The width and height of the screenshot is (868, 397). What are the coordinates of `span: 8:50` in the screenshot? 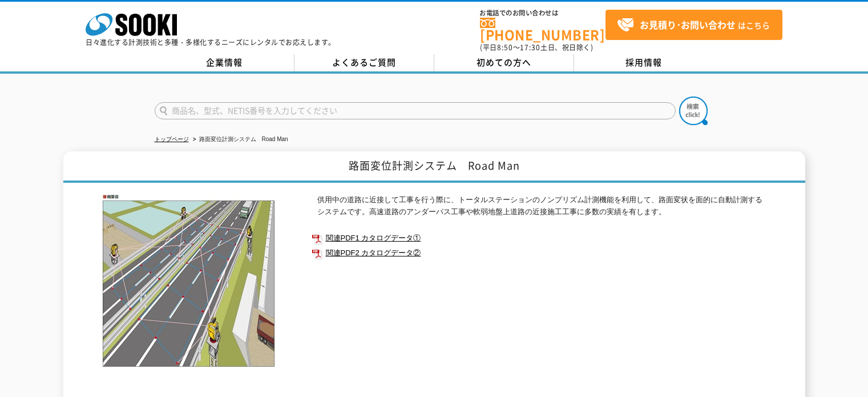 It's located at (505, 47).